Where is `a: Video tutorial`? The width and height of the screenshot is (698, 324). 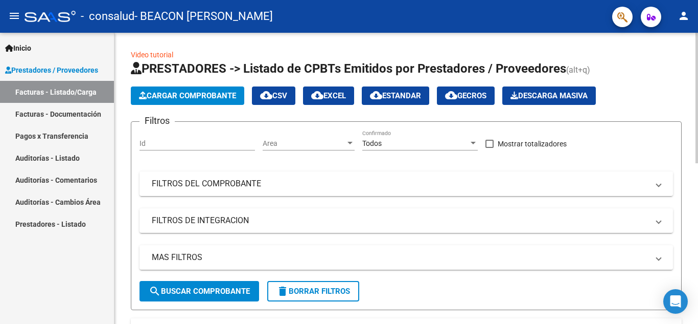
a: Video tutorial is located at coordinates (152, 55).